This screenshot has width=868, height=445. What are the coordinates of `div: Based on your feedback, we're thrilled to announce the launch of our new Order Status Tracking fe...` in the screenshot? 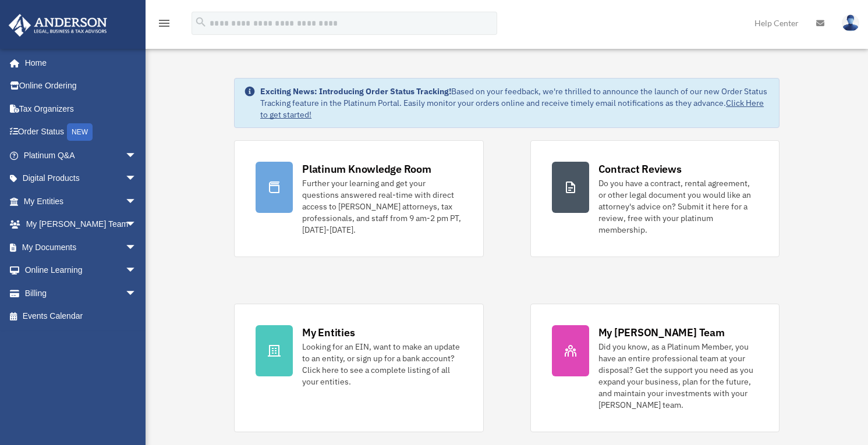 It's located at (514, 103).